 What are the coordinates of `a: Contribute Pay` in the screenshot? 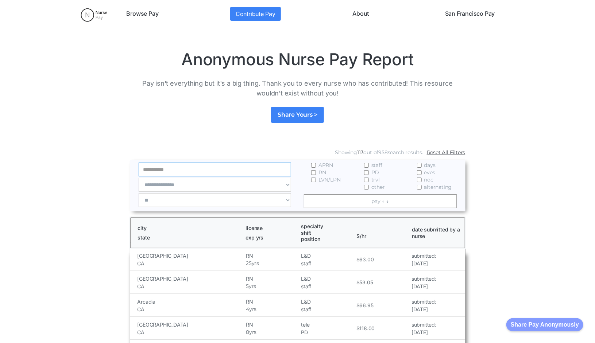 It's located at (255, 14).